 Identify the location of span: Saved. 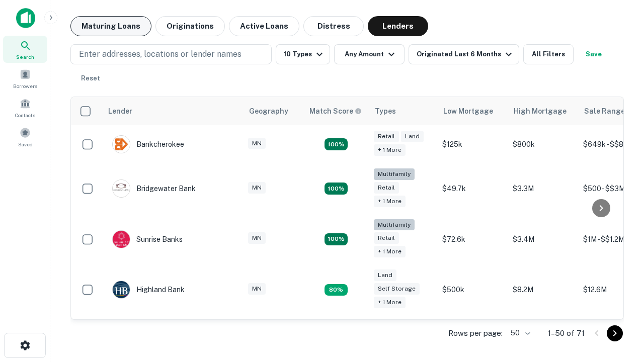
(25, 144).